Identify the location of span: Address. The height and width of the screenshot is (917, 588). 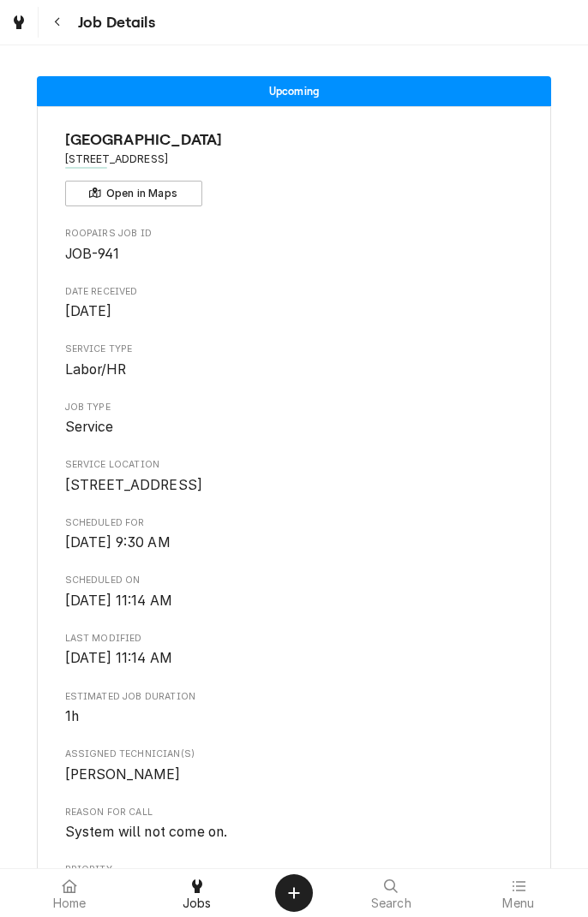
(294, 159).